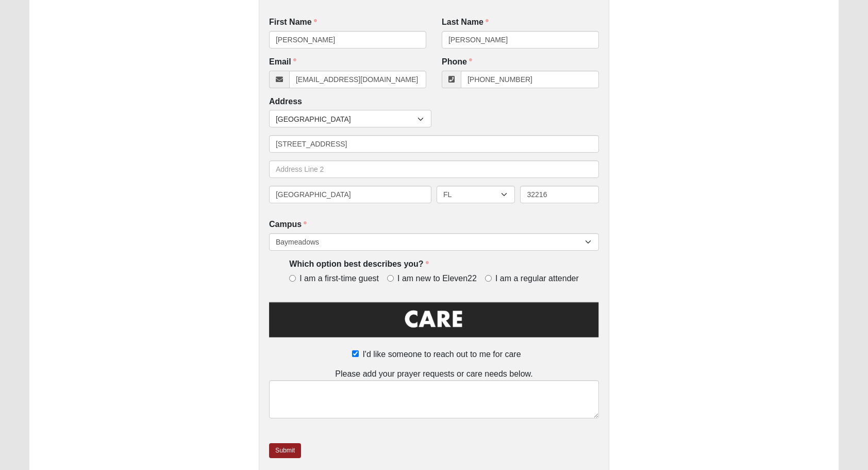 This screenshot has height=470, width=868. I want to click on div: Please add your prayer requests or care needs below., so click(434, 393).